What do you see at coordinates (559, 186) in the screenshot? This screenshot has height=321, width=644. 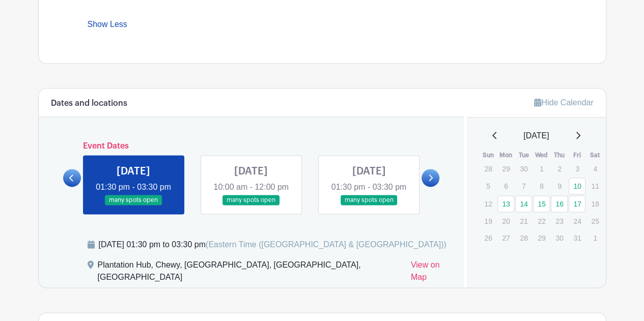 I see `p: 9` at bounding box center [559, 186].